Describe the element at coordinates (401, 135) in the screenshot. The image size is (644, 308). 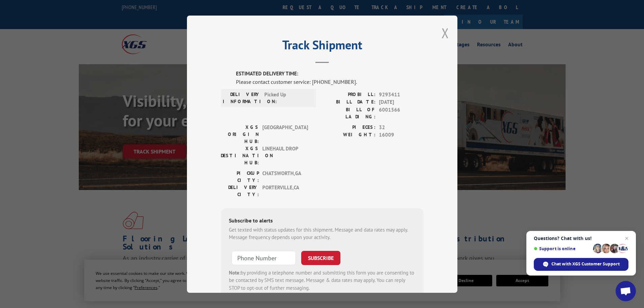
I see `span: 16009` at that location.